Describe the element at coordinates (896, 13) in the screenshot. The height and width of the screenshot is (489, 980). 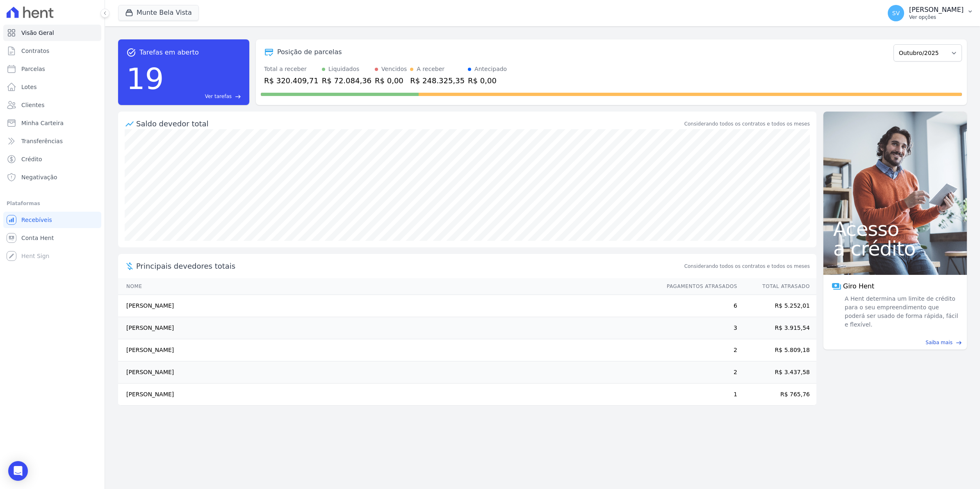
I see `span: SV` at that location.